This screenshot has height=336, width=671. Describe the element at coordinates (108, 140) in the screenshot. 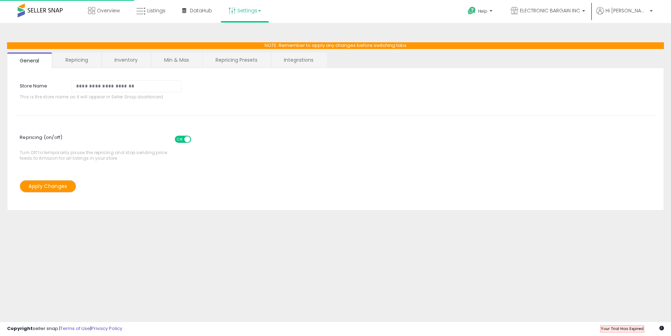

I see `span: Repricing (on/off)` at that location.